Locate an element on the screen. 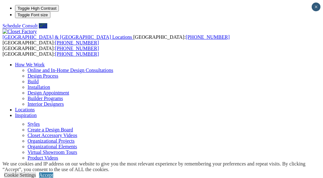 Image resolution: width=323 pixels, height=178 pixels. a: Locations is located at coordinates (25, 110).